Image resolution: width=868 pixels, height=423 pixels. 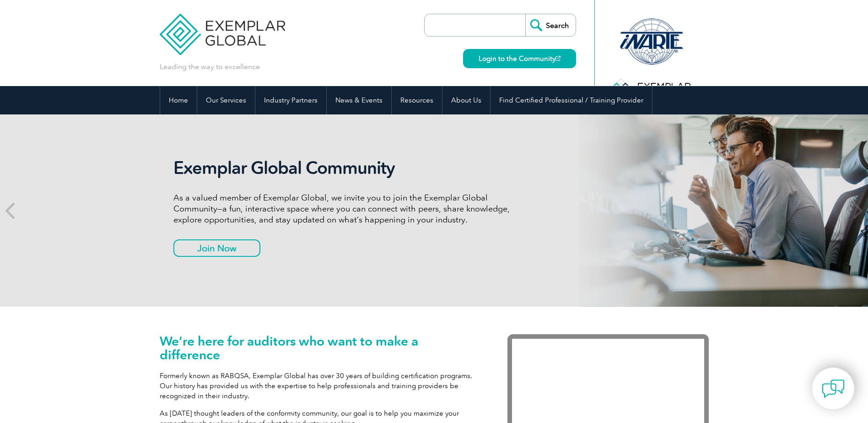 I want to click on p: Leading the way to excellence, so click(x=210, y=67).